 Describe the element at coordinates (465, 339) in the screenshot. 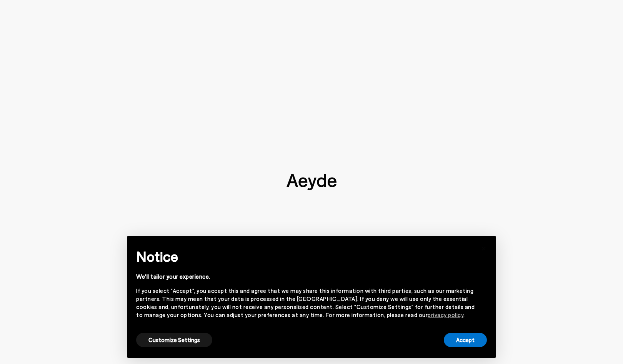

I see `button: Accept` at that location.